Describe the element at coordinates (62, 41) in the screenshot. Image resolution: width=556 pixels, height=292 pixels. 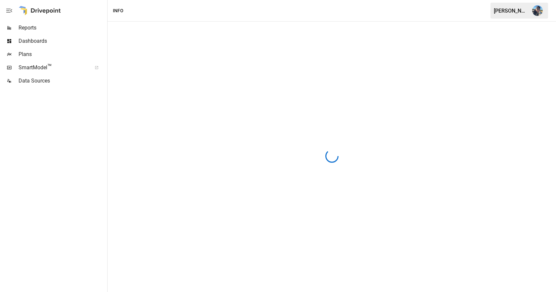
I see `span: Dashboards` at that location.